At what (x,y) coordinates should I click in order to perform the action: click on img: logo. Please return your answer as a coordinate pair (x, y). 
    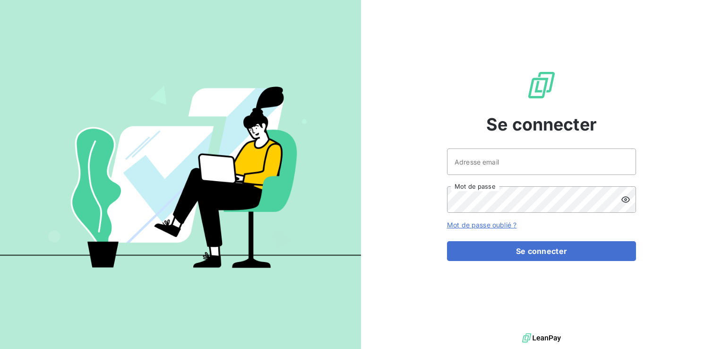
    Looking at the image, I should click on (542, 338).